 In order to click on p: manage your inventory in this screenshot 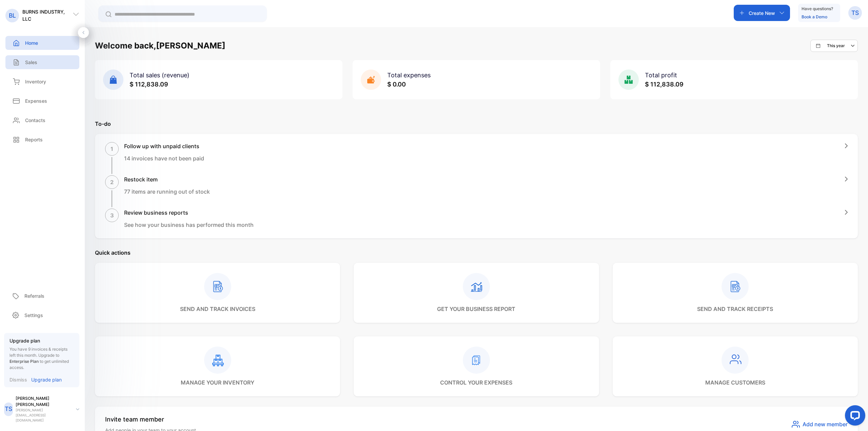, I will do `click(218, 383)`.